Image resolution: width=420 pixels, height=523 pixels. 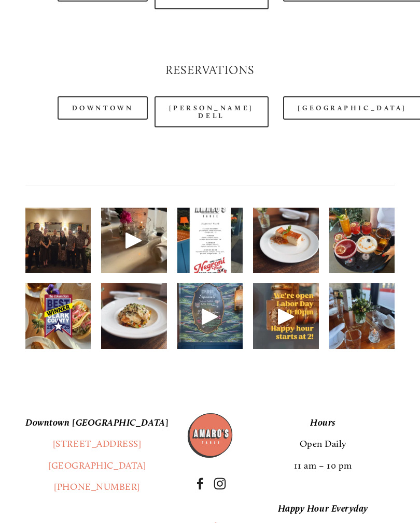 I want to click on img: We seriously have the best guests. Thank you x1000000!!! You&rsquo;ve voted us Best Happy Hour si..., so click(x=58, y=317).